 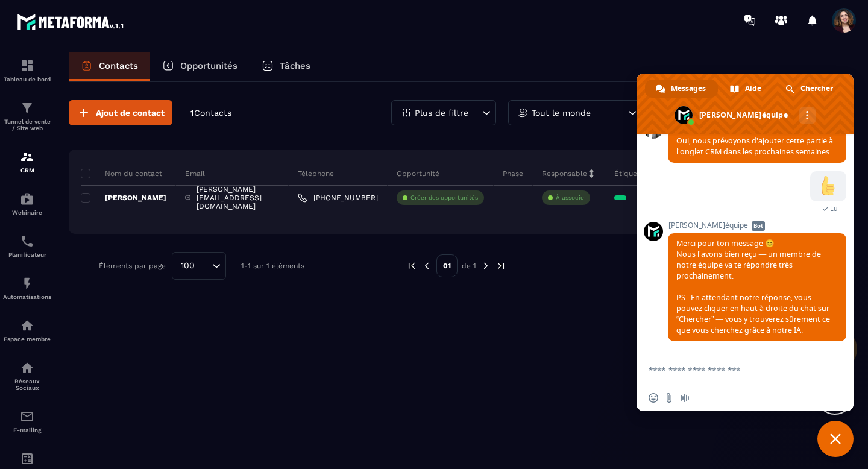 What do you see at coordinates (669, 398) in the screenshot?
I see `span: Envoyer un fichier` at bounding box center [669, 398].